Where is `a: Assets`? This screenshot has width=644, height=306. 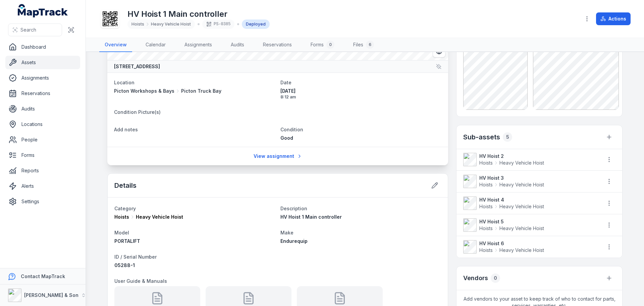
a: Assets is located at coordinates (43, 62).